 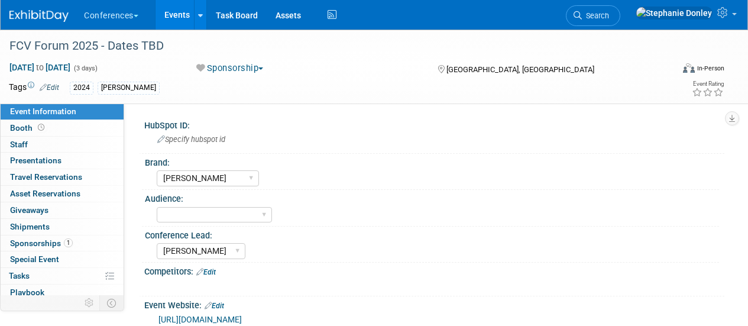 What do you see at coordinates (689, 68) in the screenshot?
I see `img: Format-Inperson.png` at bounding box center [689, 68].